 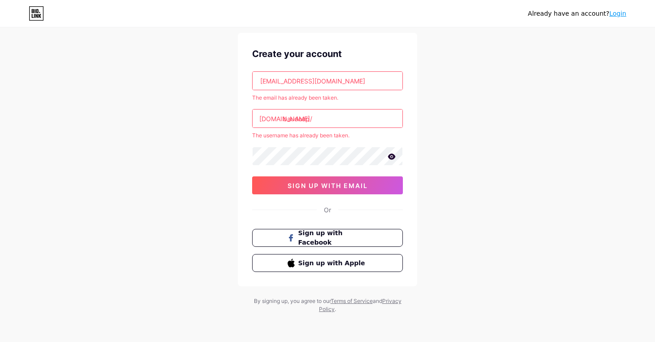 I want to click on div: The username has already been taken., so click(x=328, y=136).